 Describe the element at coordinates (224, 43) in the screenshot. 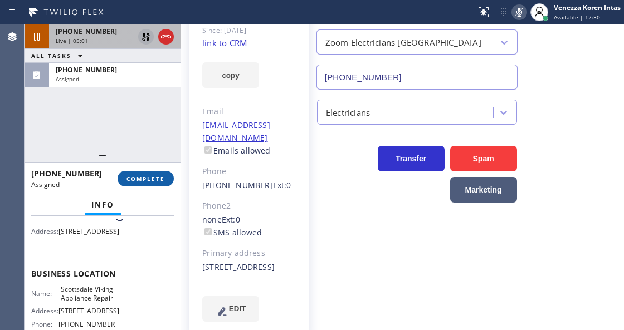

I see `a: link to CRM` at that location.